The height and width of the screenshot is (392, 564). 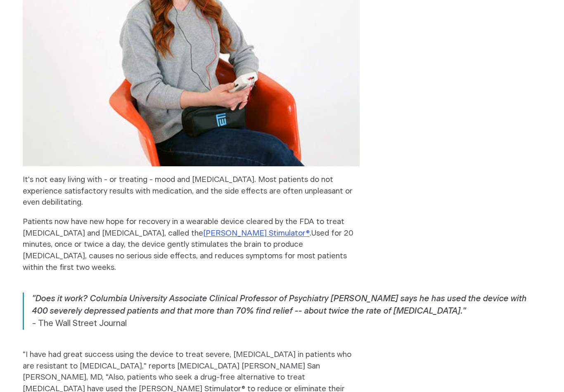 I want to click on span: - The Wall Street Journal, so click(x=80, y=324).